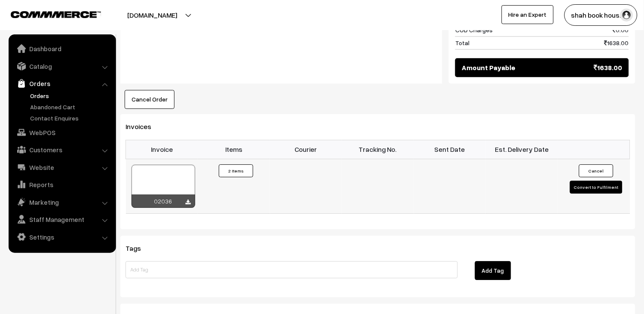 The width and height of the screenshot is (644, 314). Describe the element at coordinates (62, 66) in the screenshot. I see `a: Catalog` at that location.